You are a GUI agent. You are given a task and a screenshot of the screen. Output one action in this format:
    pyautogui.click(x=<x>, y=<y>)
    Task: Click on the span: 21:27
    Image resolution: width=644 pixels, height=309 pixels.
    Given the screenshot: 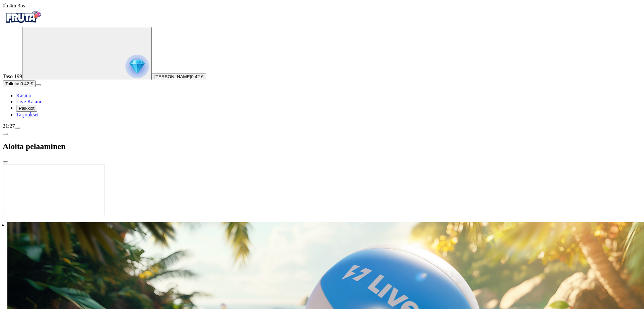 What is the action you would take?
    pyautogui.click(x=9, y=126)
    